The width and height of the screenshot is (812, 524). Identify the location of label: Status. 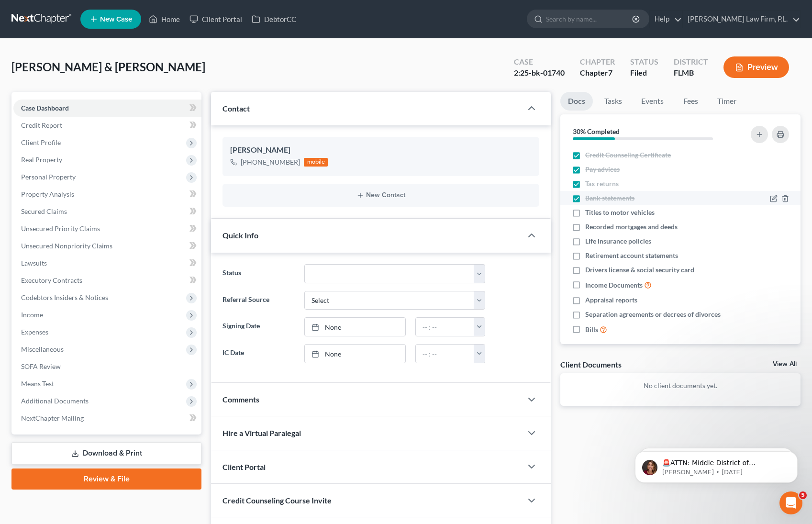
(259, 273).